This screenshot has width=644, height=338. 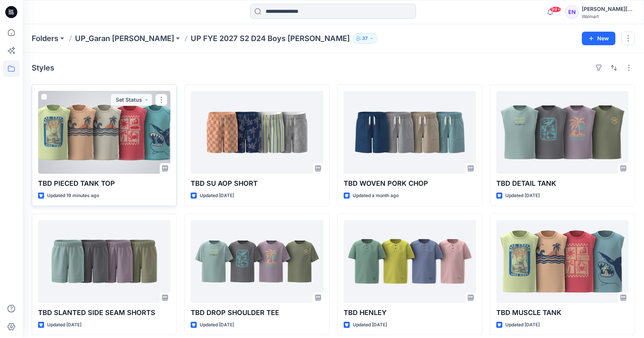 I want to click on div: EN, so click(x=572, y=12).